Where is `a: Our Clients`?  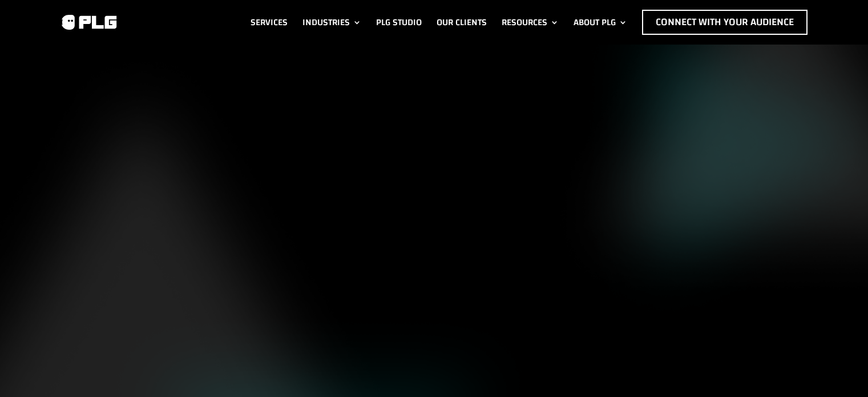 a: Our Clients is located at coordinates (462, 23).